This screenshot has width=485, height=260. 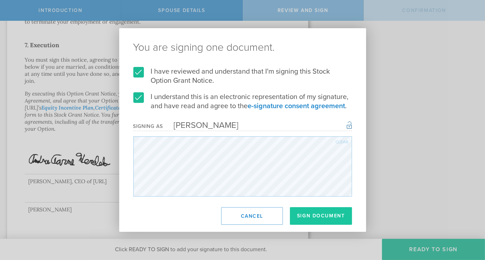 What do you see at coordinates (243, 102) in the screenshot?
I see `label: I understand this is an electronic representation of my signature, and have read and agree to the .` at bounding box center [243, 102].